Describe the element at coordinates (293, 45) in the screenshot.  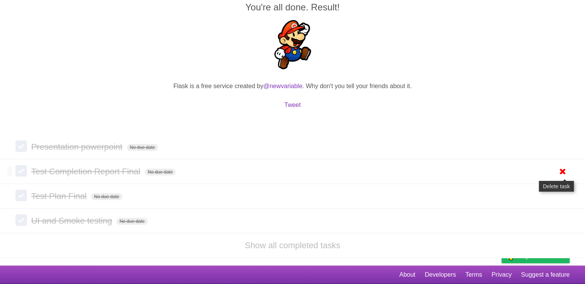
I see `img: Super Mario` at that location.